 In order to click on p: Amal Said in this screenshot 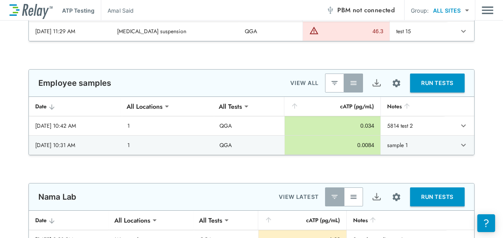, I will do `click(121, 10)`.